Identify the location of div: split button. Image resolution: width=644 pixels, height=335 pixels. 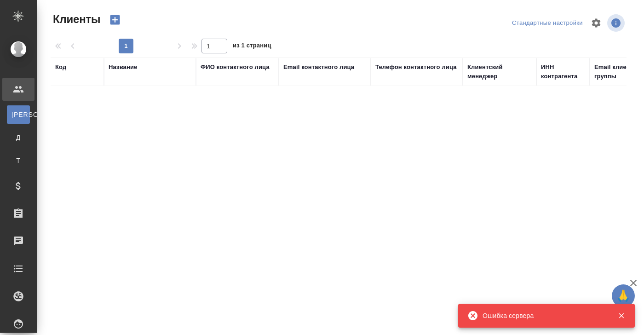
(548, 23).